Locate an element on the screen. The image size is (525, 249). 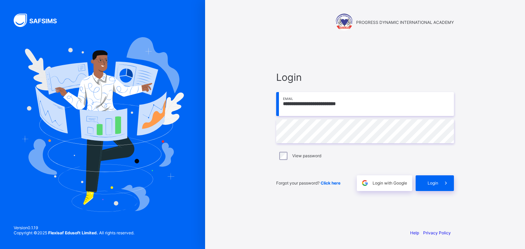
span: Login with Google is located at coordinates (389, 183).